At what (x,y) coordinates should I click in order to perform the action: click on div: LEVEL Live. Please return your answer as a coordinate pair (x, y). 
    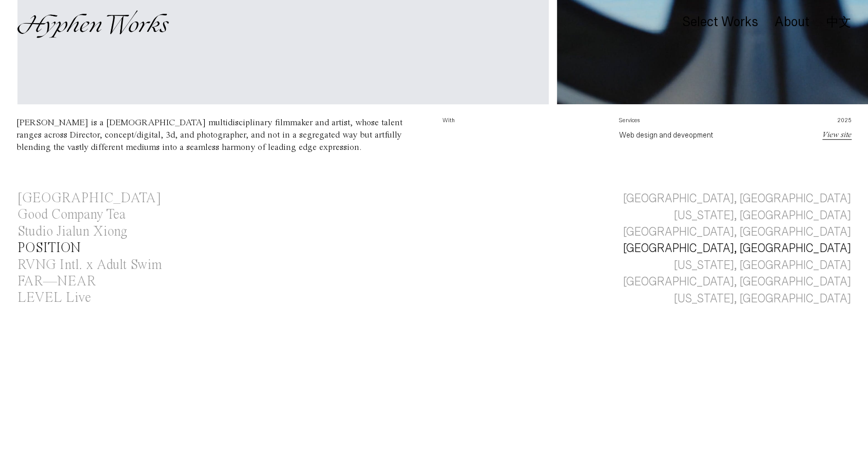
    Looking at the image, I should click on (54, 298).